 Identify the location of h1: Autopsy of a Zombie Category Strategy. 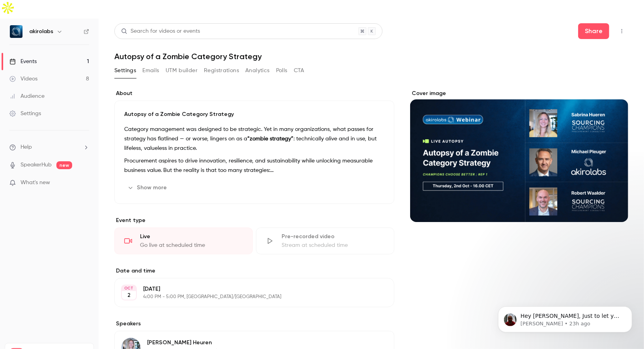
(371, 56).